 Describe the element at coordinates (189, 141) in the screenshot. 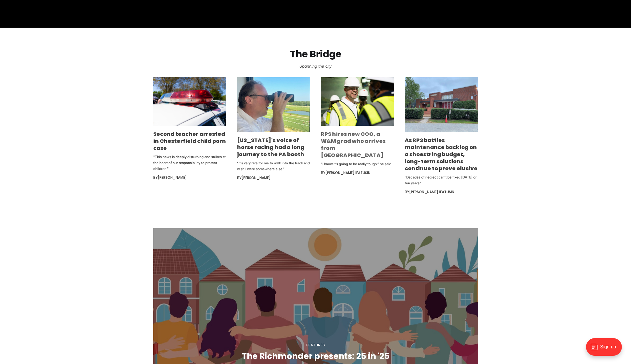

I see `a: Second teacher arrested in Chesterfield child porn case` at that location.